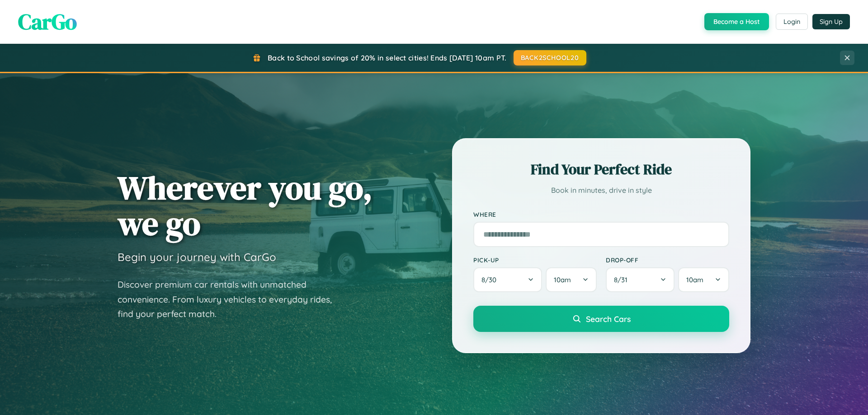 The image size is (868, 415). I want to click on button: Sign Up, so click(831, 22).